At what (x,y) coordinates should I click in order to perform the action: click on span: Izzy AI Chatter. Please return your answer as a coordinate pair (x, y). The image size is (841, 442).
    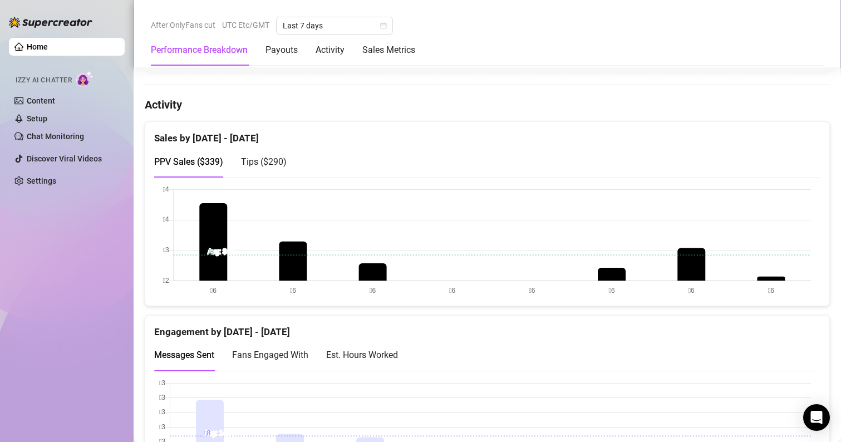
    Looking at the image, I should click on (43, 80).